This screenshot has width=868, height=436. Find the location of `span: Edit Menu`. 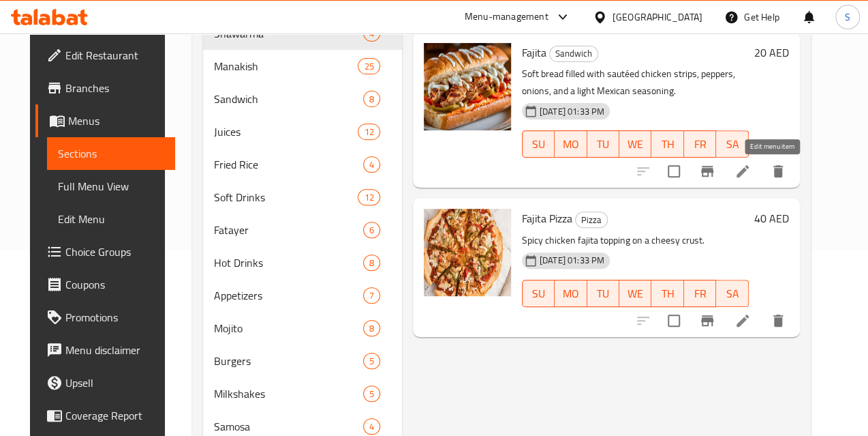

span: Edit Menu is located at coordinates (111, 218).